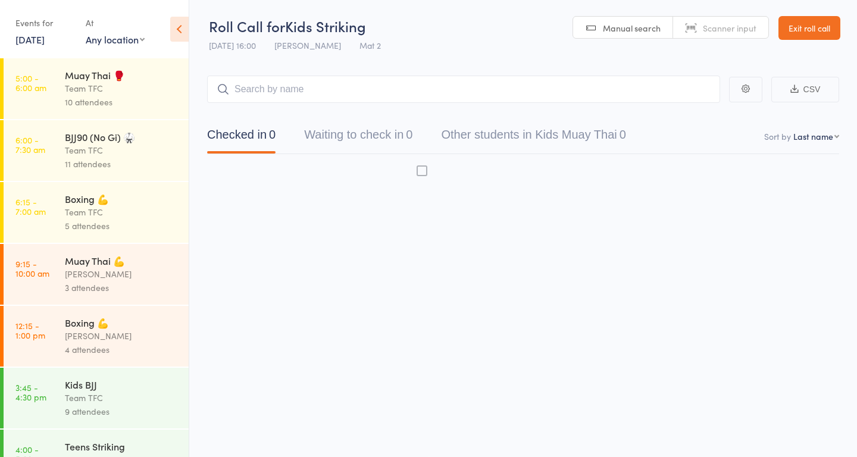 This screenshot has width=857, height=457. What do you see at coordinates (247, 26) in the screenshot?
I see `span: Roll Call for` at bounding box center [247, 26].